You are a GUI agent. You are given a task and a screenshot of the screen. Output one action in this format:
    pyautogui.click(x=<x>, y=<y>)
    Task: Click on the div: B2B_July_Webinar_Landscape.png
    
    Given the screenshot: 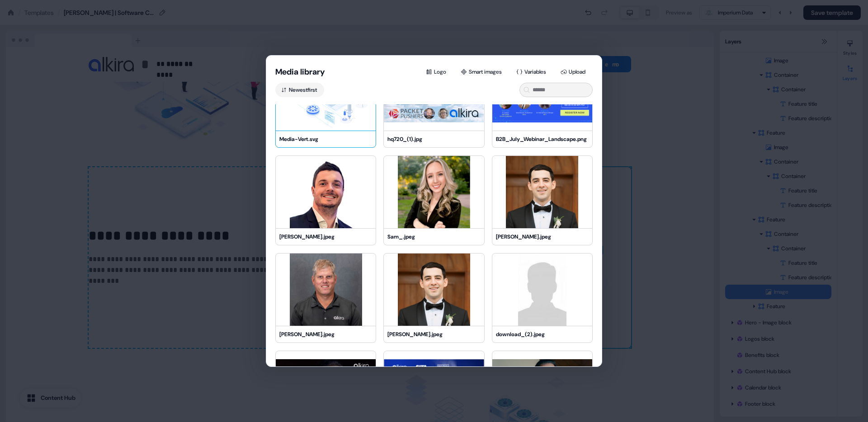 What is the action you would take?
    pyautogui.click(x=542, y=139)
    